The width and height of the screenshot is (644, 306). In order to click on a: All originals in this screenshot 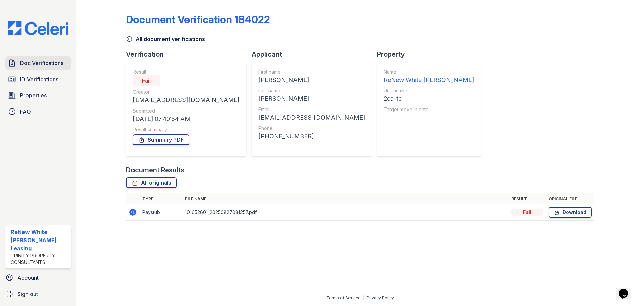, I will do `click(152, 182)`.